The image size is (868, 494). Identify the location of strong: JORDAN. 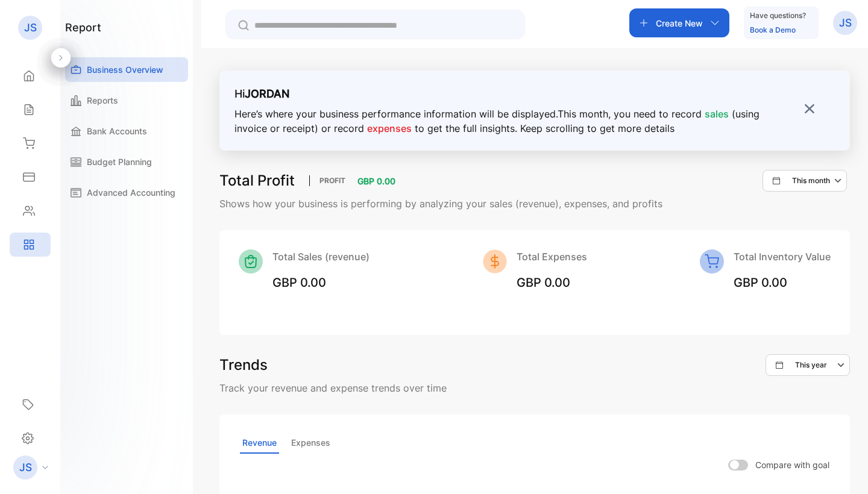
(267, 94).